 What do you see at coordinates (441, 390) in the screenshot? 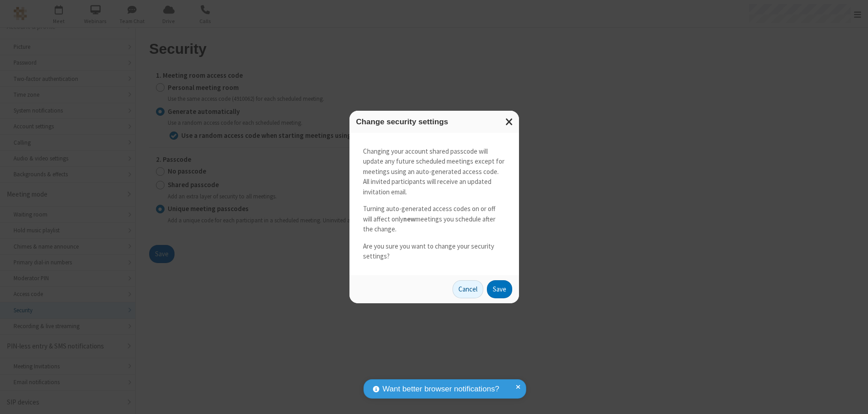
I see `span: Want better browser notifications?` at bounding box center [441, 390].